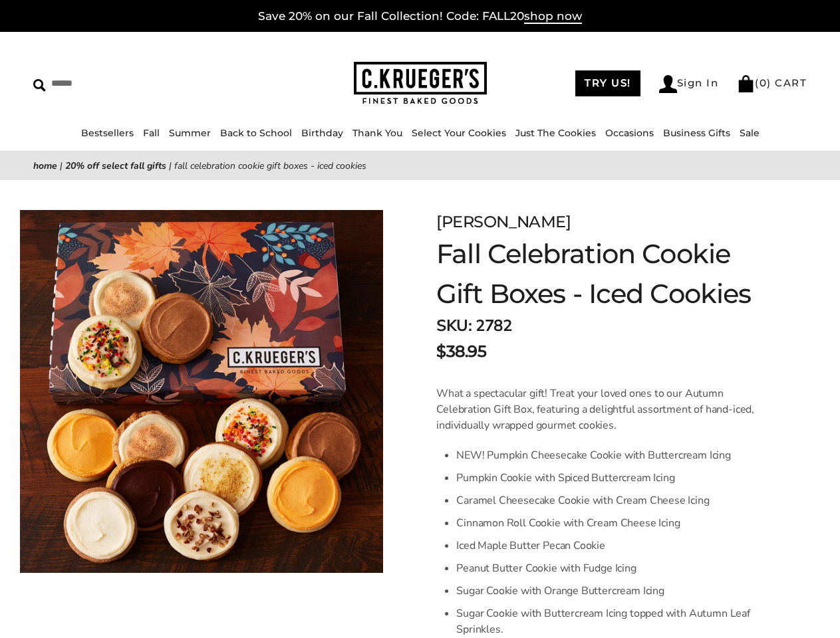 Image resolution: width=840 pixels, height=638 pixels. What do you see at coordinates (151, 133) in the screenshot?
I see `a: Fall` at bounding box center [151, 133].